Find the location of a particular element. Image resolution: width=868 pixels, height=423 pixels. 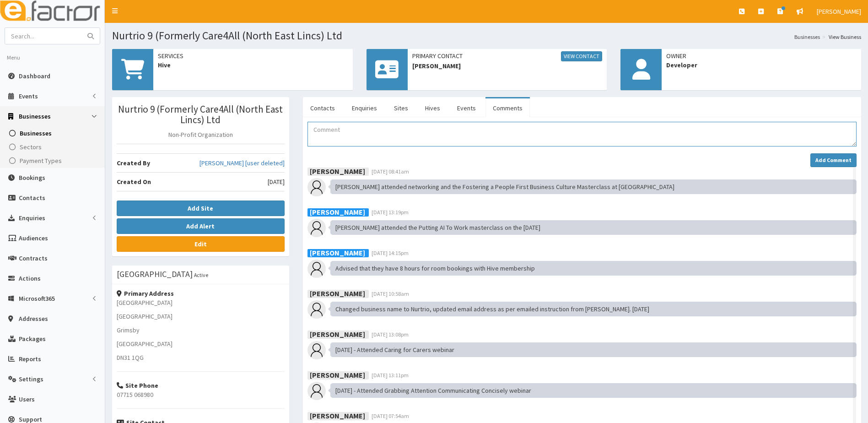

p: 07715 068980 is located at coordinates (200, 394).